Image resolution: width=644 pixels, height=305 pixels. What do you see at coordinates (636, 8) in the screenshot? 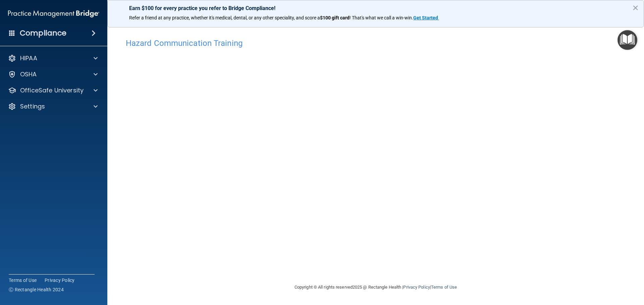
I see `button: Close` at bounding box center [636, 8].